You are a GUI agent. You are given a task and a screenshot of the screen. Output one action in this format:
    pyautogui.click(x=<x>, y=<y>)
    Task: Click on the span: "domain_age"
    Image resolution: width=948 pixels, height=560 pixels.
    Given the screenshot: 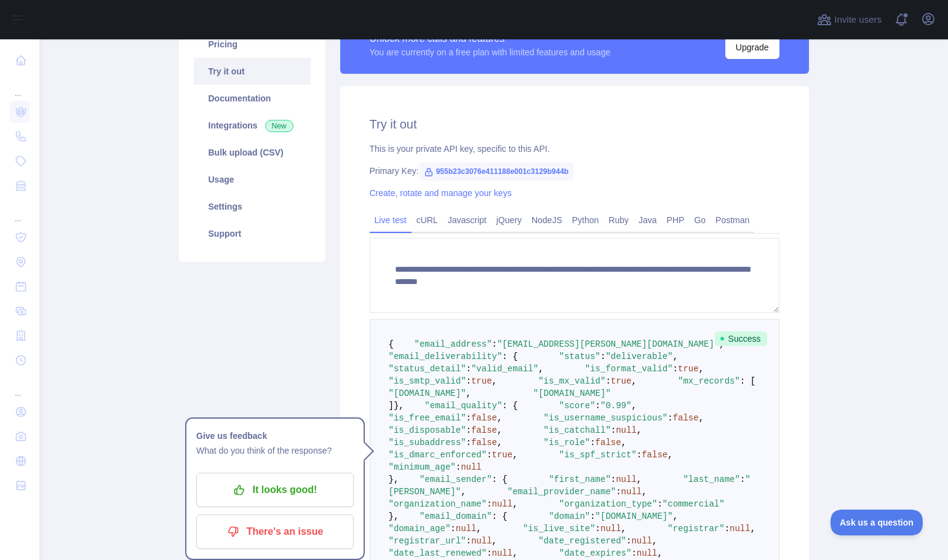 What is the action you would take?
    pyautogui.click(x=419, y=529)
    